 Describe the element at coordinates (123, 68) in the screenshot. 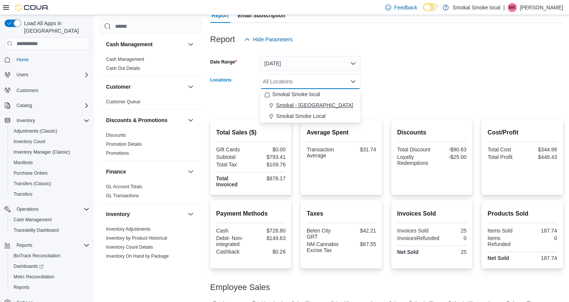

I see `span: Cash Out Details` at that location.